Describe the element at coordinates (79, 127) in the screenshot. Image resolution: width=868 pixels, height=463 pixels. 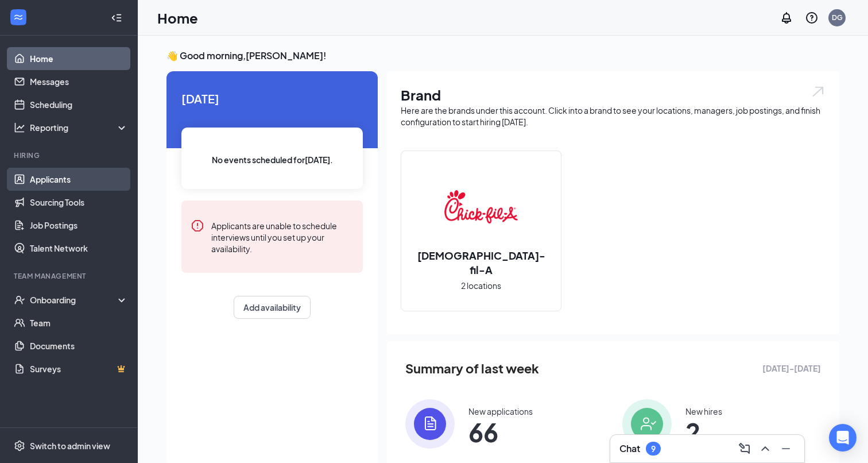
I see `div: Reporting` at that location.